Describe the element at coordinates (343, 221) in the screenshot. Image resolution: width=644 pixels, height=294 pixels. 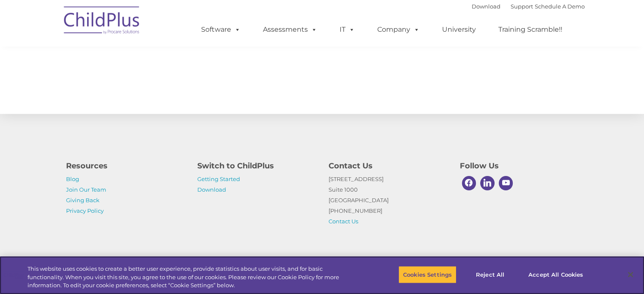
I see `a: Contact Us` at that location.